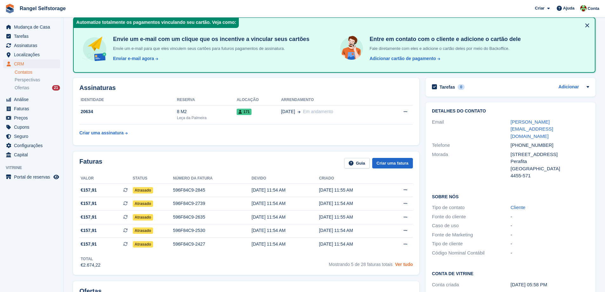  Describe the element at coordinates (511, 273) in the screenshot. I see `h2: Conta de vitrine` at that location.